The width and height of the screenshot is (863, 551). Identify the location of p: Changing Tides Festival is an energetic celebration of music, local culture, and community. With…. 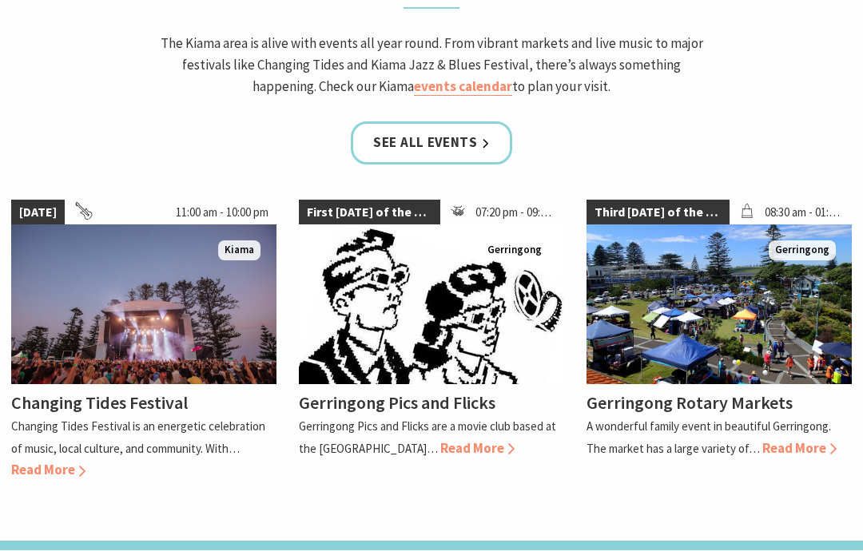
(138, 439).